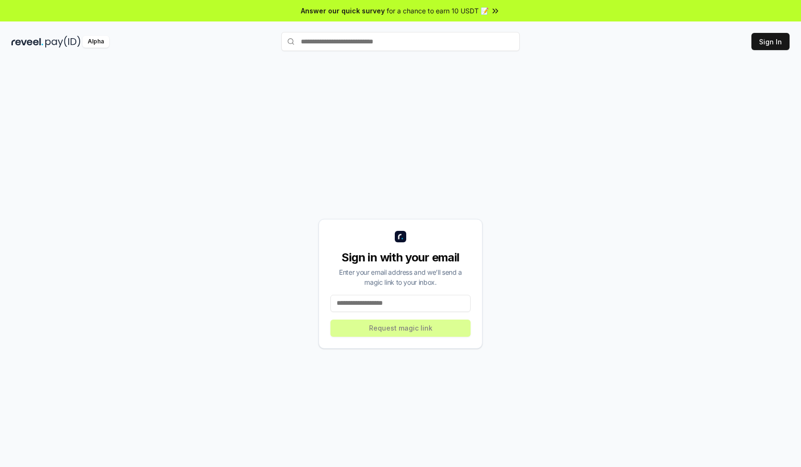  Describe the element at coordinates (401, 277) in the screenshot. I see `div: Enter your email address and we’ll send a magic link to your inbox.` at that location.